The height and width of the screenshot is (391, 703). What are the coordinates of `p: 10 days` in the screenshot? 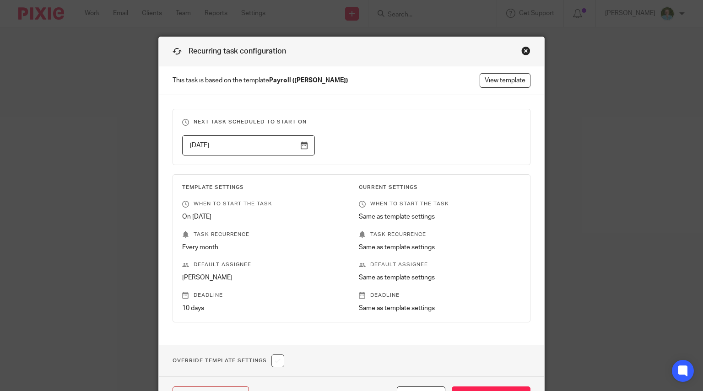 It's located at (263, 308).